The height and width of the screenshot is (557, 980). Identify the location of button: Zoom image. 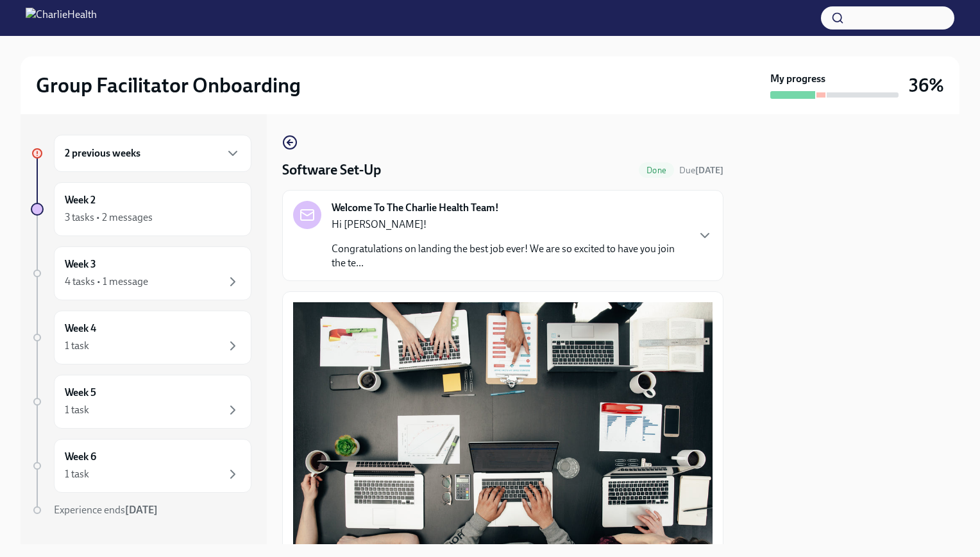
(503, 426).